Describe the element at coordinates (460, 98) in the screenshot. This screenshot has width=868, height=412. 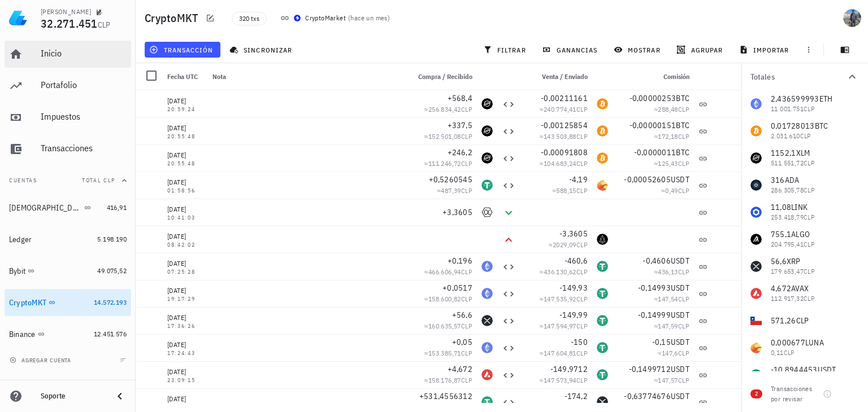
I see `span: +568,4` at that location.